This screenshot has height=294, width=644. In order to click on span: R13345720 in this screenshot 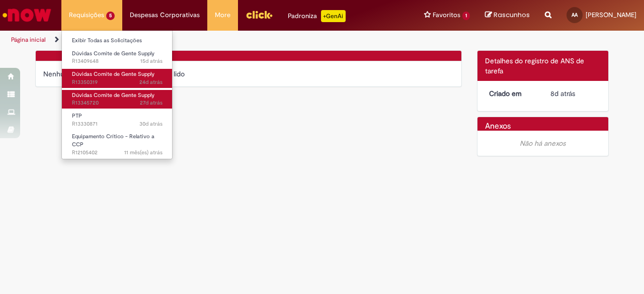, I will do `click(117, 103)`.